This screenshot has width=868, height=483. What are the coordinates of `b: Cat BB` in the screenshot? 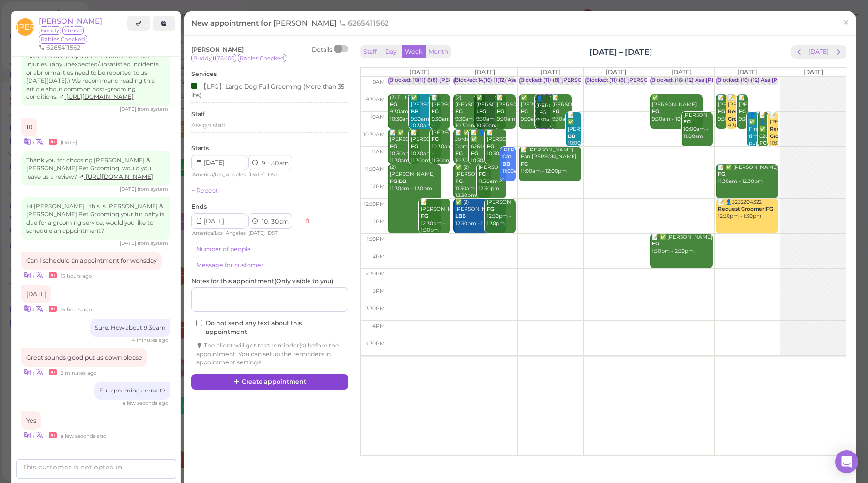 It's located at (506, 160).